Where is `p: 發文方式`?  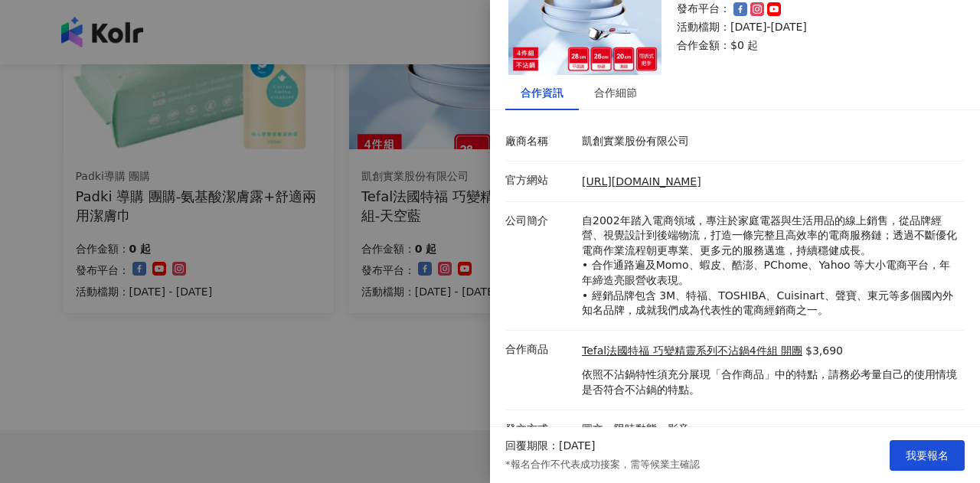
p: 發文方式 is located at coordinates (540, 430).